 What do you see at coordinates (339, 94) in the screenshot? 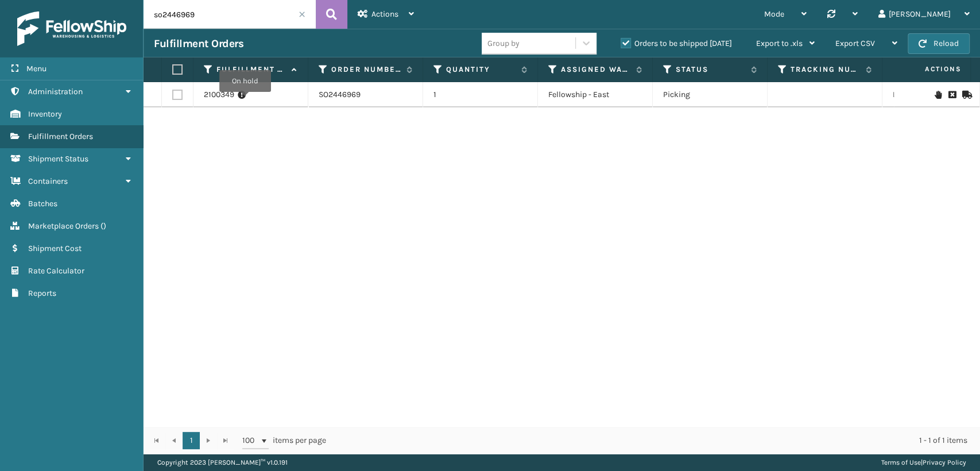
I see `a: SO2446969` at bounding box center [339, 94].